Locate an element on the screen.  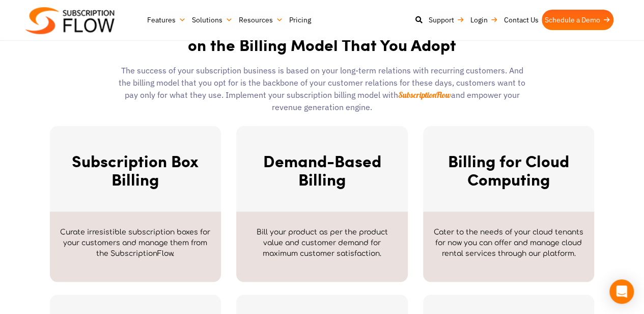
h2: Billing for Cloud Computing is located at coordinates (509, 170).